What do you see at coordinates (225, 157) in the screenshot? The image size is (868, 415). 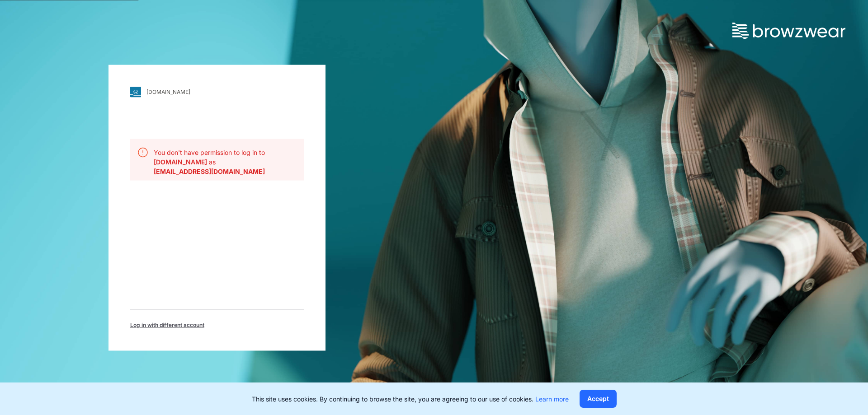 I see `p: You don't have permission to log in to as` at bounding box center [225, 157].